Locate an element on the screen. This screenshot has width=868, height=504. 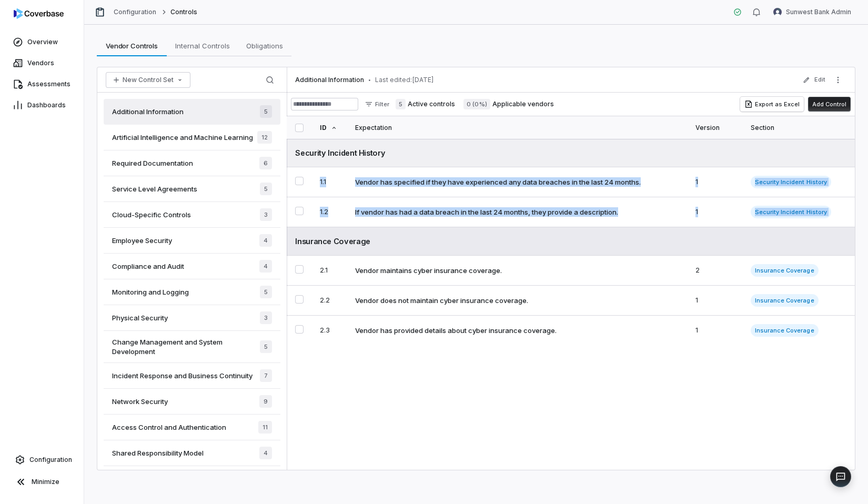
span: Vendors is located at coordinates (40, 63).